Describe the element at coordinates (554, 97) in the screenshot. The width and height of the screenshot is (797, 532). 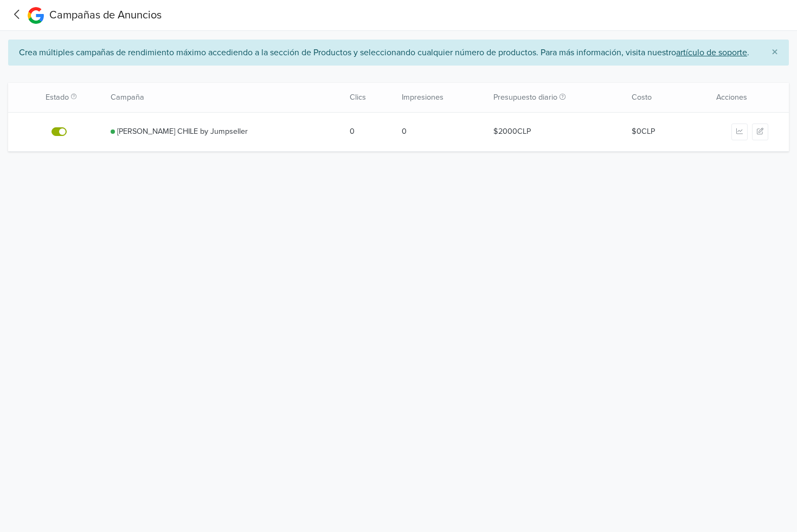
I see `div: Presupuesto diario` at that location.